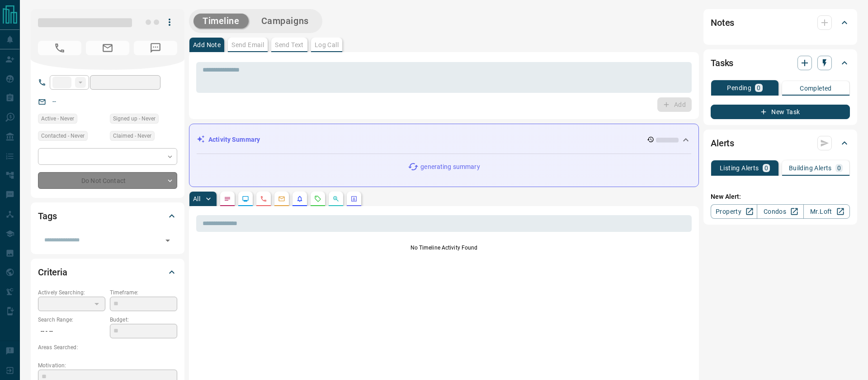 The width and height of the screenshot is (868, 380). Describe the element at coordinates (221, 21) in the screenshot. I see `button: Timeline` at that location.